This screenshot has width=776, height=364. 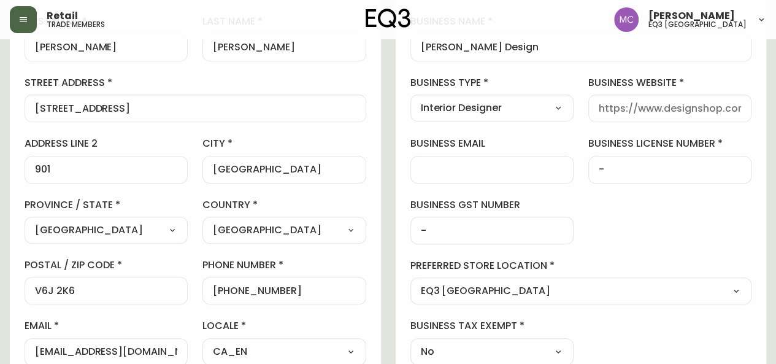 I want to click on label: country, so click(x=284, y=205).